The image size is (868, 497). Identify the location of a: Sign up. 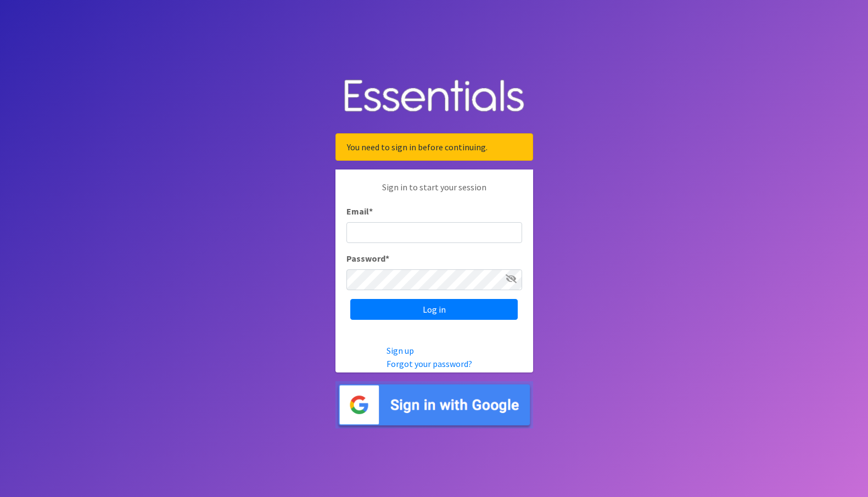
(400, 351).